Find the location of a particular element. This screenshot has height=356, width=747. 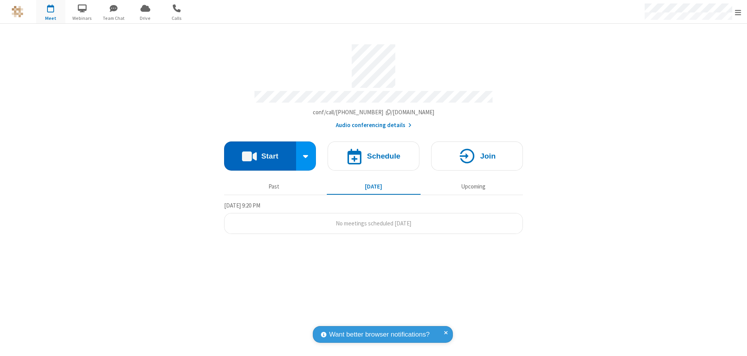

span: Copy my meeting room link is located at coordinates (373, 112).